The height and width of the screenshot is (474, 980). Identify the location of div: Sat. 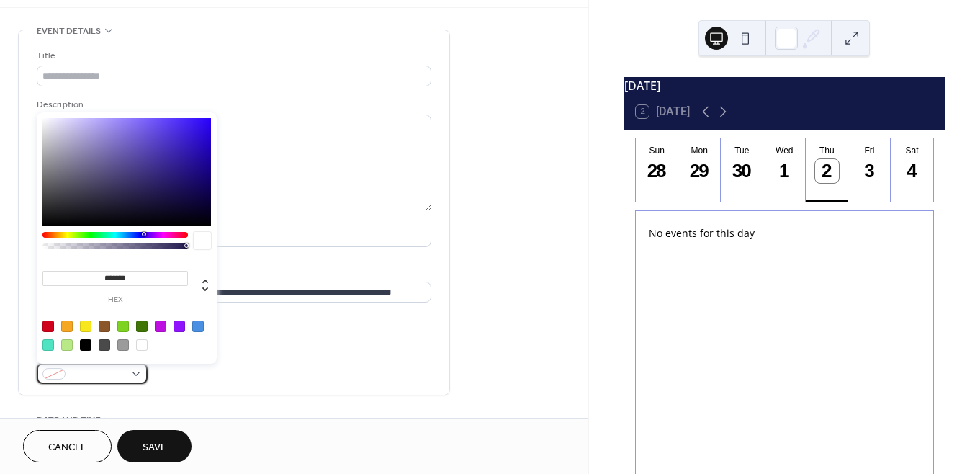
(912, 151).